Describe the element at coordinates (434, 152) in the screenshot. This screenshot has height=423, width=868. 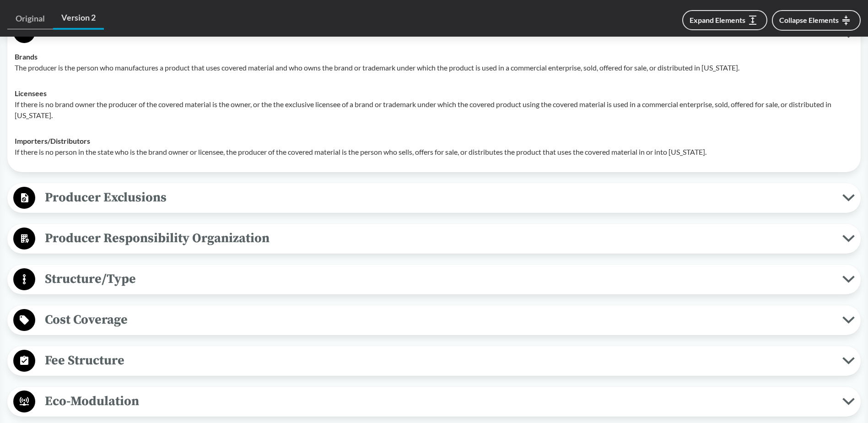
I see `p: If there is no person in the state who is the brand owner or licensee, the producer of the covere...` at that location.